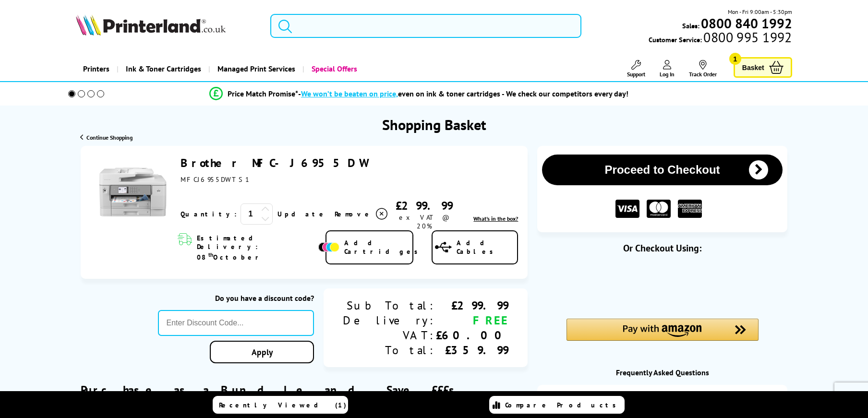  I want to click on div: Amazon Pay - Use your Amazon account, so click(662, 336).